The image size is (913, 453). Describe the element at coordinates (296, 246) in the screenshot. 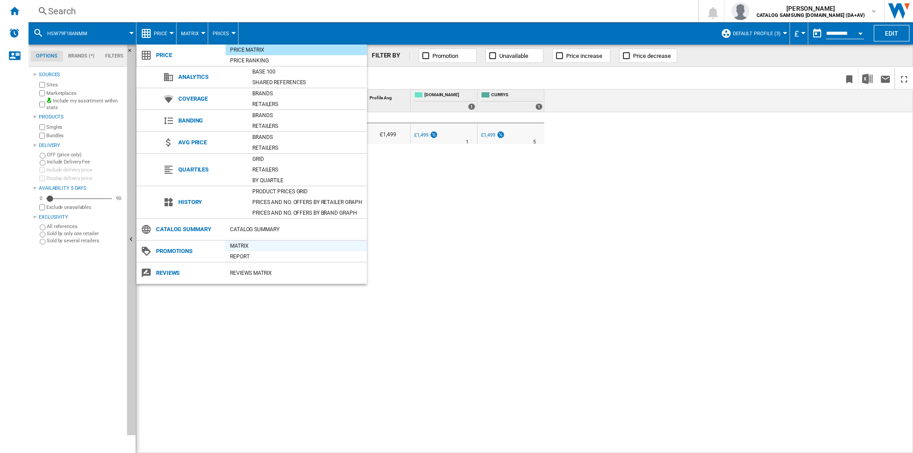

I see `div: Matrix` at that location.